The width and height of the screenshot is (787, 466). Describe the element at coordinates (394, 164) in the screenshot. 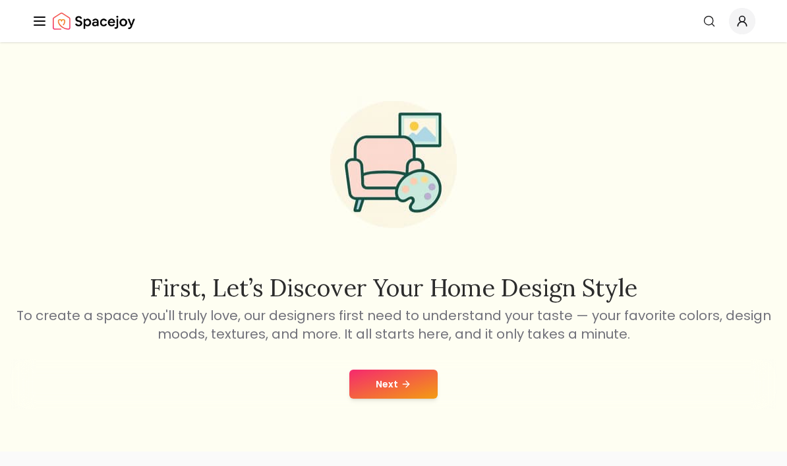

I see `img: Start Style Quiz Illustration` at that location.